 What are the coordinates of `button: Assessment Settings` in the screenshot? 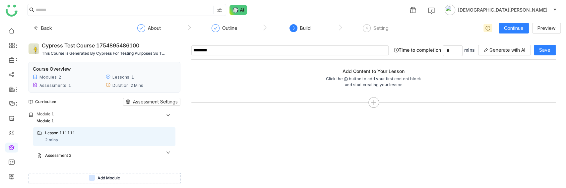 It's located at (152, 102).